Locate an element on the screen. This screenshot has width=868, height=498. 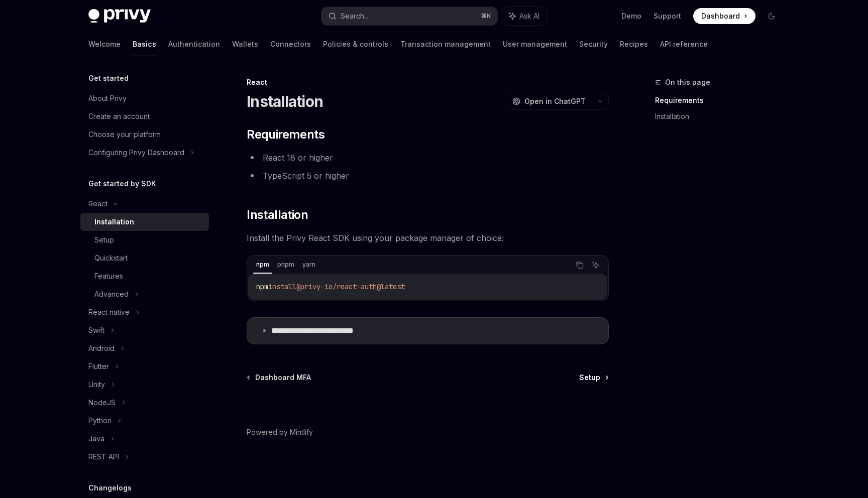
a: API reference is located at coordinates (683, 44).